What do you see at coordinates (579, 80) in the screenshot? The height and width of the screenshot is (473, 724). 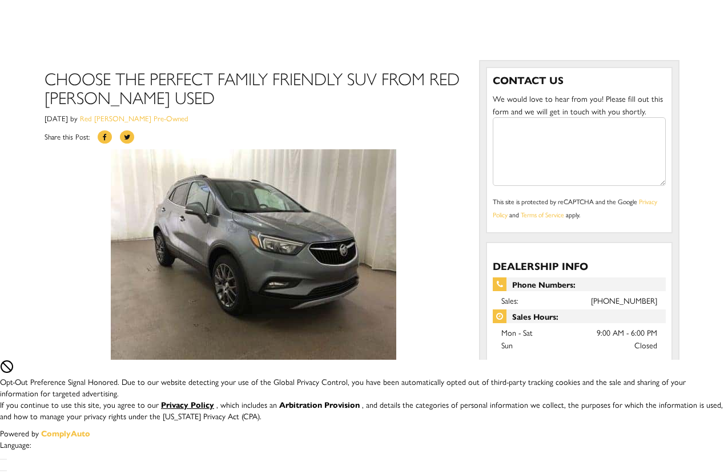 I see `h3: Contact Us` at bounding box center [579, 80].